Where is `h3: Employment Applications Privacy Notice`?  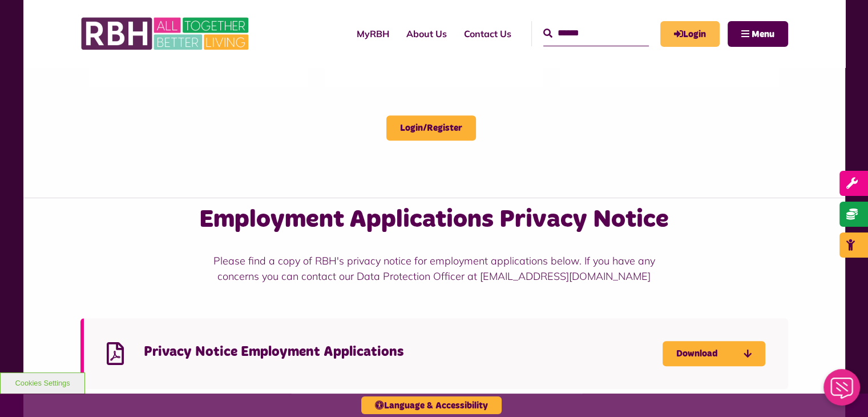
h3: Employment Applications Privacy Notice is located at coordinates (434, 220).